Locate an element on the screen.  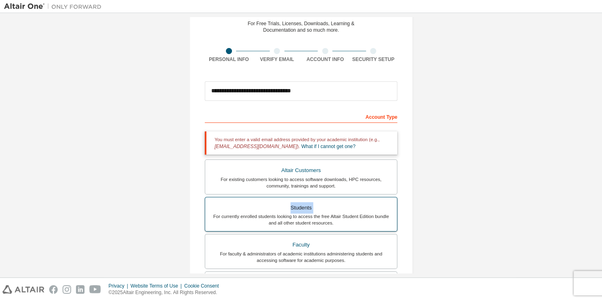
img: instagram.svg is located at coordinates (67, 289).